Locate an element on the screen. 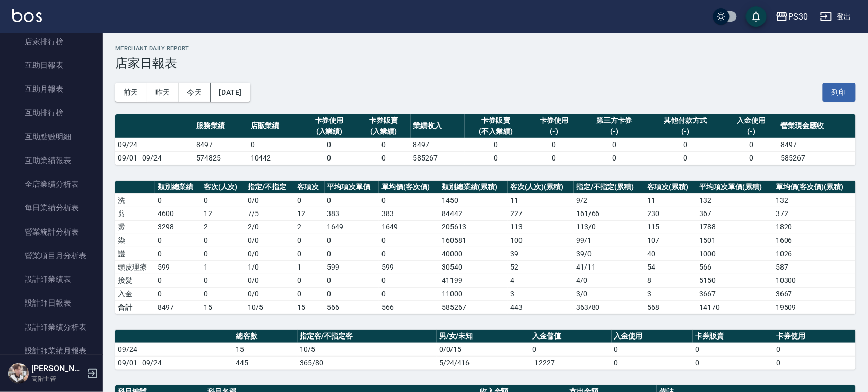 The image size is (868, 392). td: 160581 is located at coordinates (473, 241).